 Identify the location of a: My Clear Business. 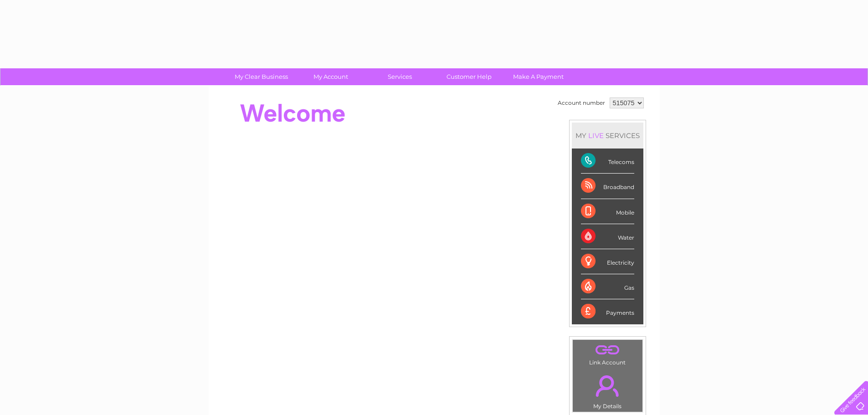
(261, 76).